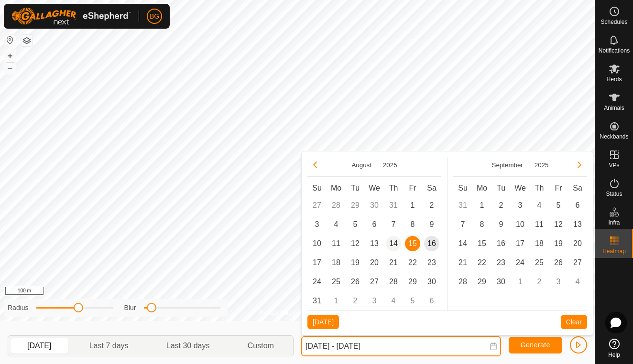  I want to click on span: 18, so click(336, 263).